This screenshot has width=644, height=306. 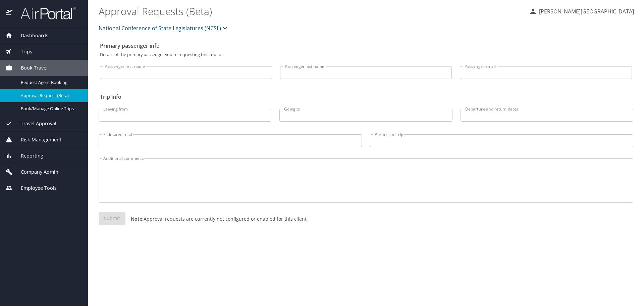 I want to click on h2: Primary passenger info, so click(x=366, y=46).